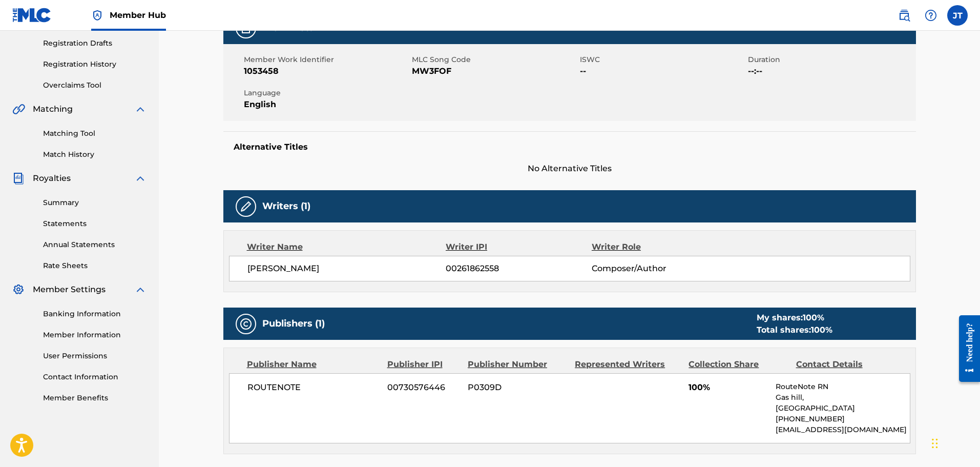  What do you see at coordinates (95, 335) in the screenshot?
I see `a: Member Information` at bounding box center [95, 335].